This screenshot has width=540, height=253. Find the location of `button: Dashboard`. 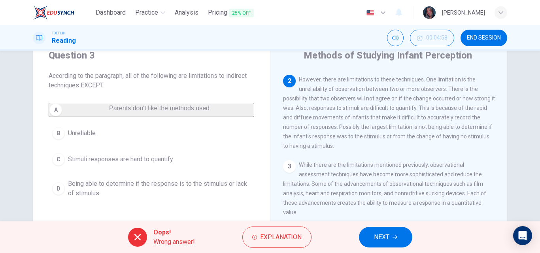

button: Dashboard is located at coordinates (111, 13).